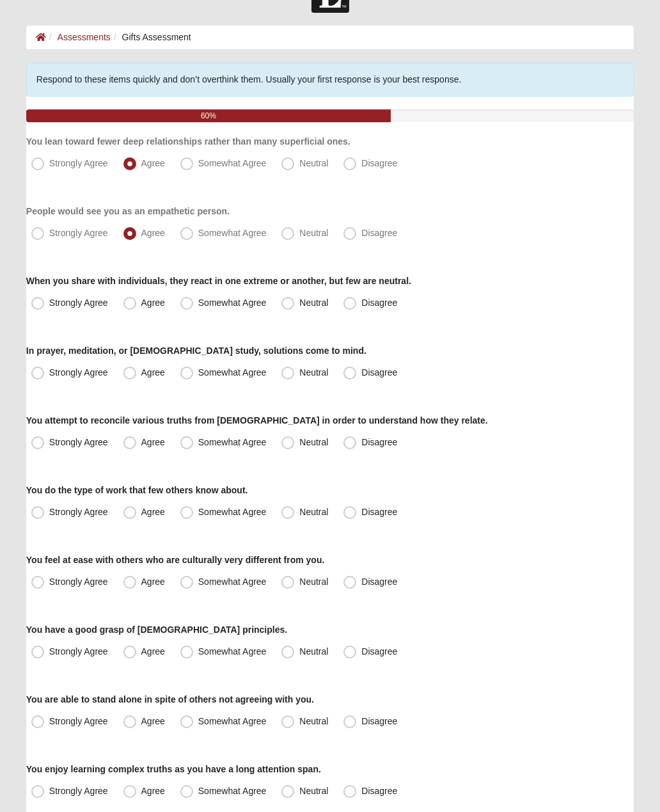  I want to click on label: People would see you as an empathetic person., so click(128, 211).